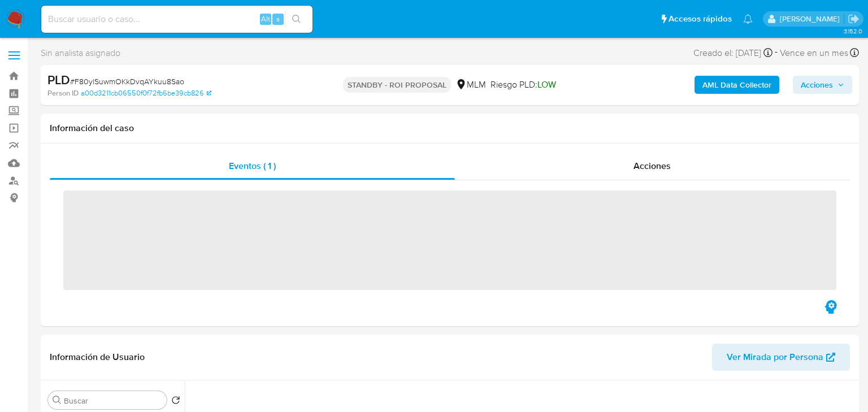  Describe the element at coordinates (737, 84) in the screenshot. I see `b: AML Data Collector` at that location.